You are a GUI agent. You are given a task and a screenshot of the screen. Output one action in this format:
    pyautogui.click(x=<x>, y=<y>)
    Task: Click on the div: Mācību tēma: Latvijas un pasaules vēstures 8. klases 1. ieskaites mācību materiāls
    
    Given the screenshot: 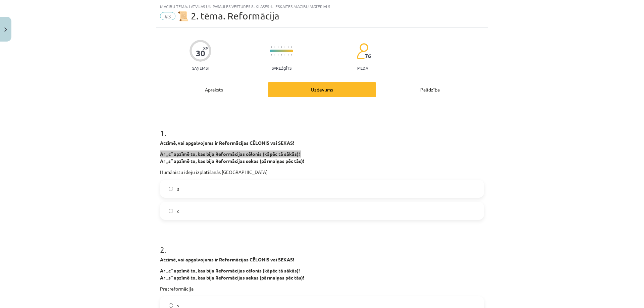 What is the action you would take?
    pyautogui.click(x=322, y=7)
    